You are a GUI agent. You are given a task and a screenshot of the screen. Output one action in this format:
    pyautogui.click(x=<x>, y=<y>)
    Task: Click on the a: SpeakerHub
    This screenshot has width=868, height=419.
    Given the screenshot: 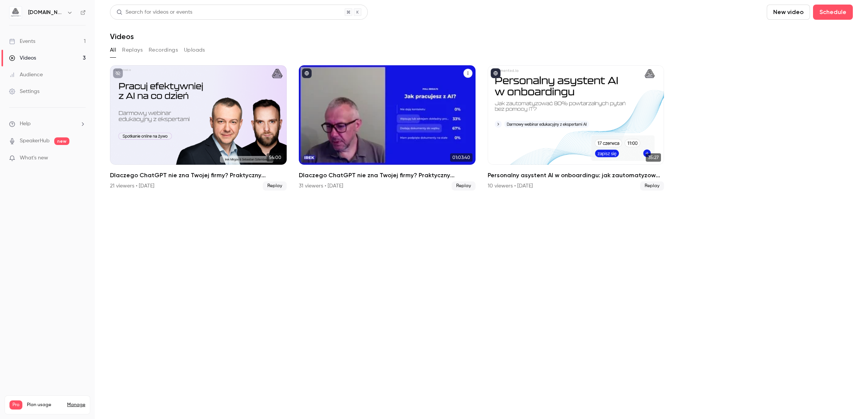 What is the action you would take?
    pyautogui.click(x=35, y=141)
    